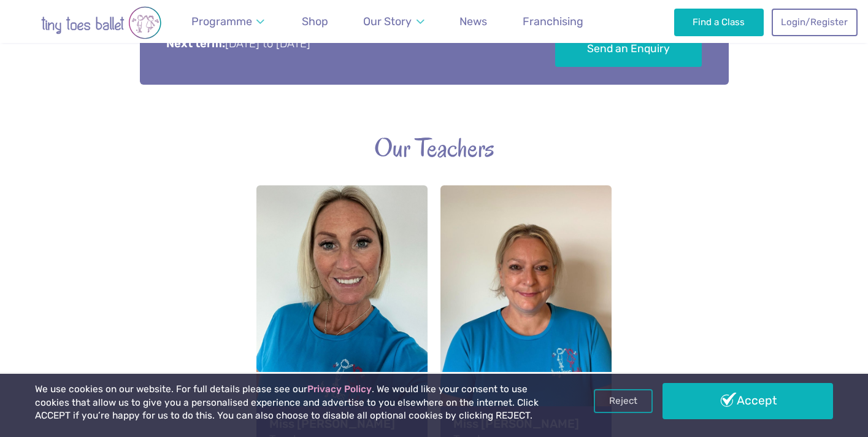 This screenshot has height=437, width=868. What do you see at coordinates (473, 21) in the screenshot?
I see `span: News` at bounding box center [473, 21].